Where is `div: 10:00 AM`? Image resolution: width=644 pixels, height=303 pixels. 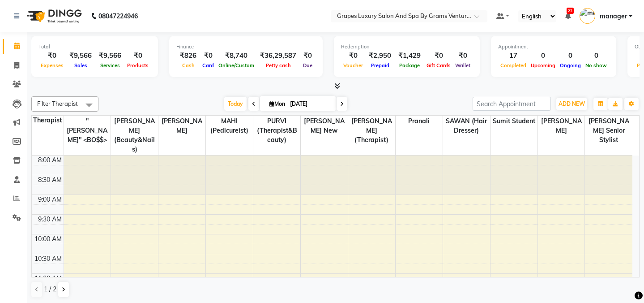 div: 10:00 AM is located at coordinates (48, 239).